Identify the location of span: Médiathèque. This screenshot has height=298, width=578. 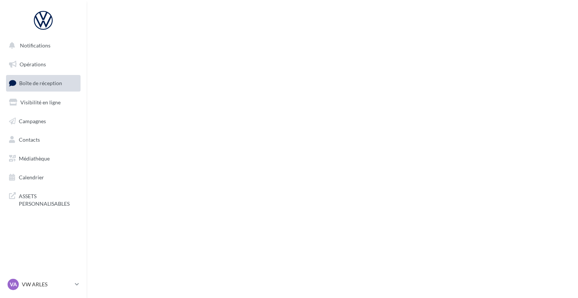
(34, 158).